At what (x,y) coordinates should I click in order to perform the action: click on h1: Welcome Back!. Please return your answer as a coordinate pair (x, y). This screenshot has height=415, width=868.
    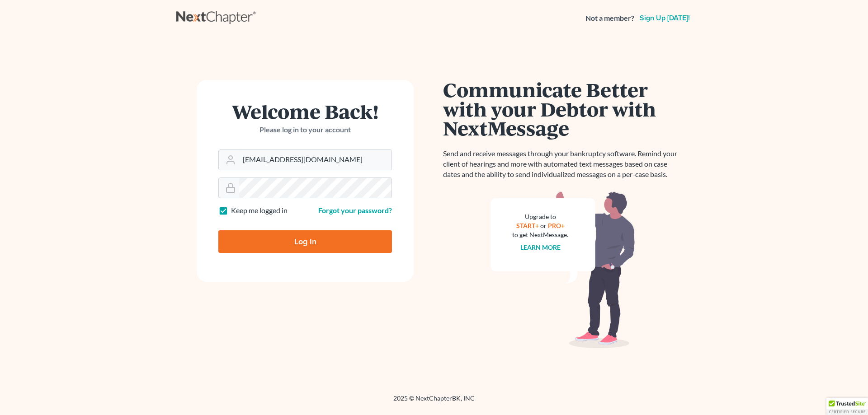
    Looking at the image, I should click on (305, 111).